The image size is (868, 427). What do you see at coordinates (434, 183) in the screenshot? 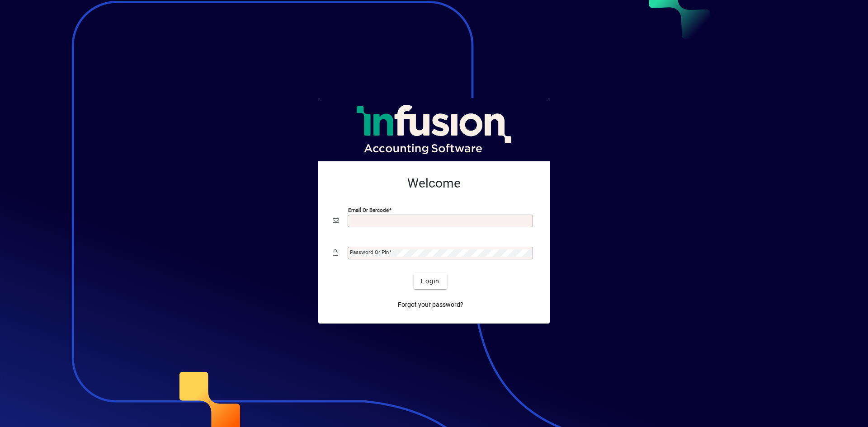
I see `h2: Welcome` at bounding box center [434, 183].